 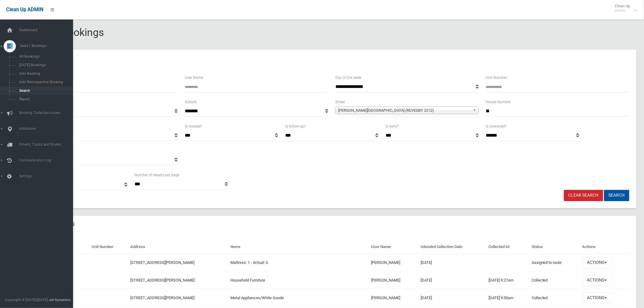 I want to click on th: Collected At, so click(x=508, y=247).